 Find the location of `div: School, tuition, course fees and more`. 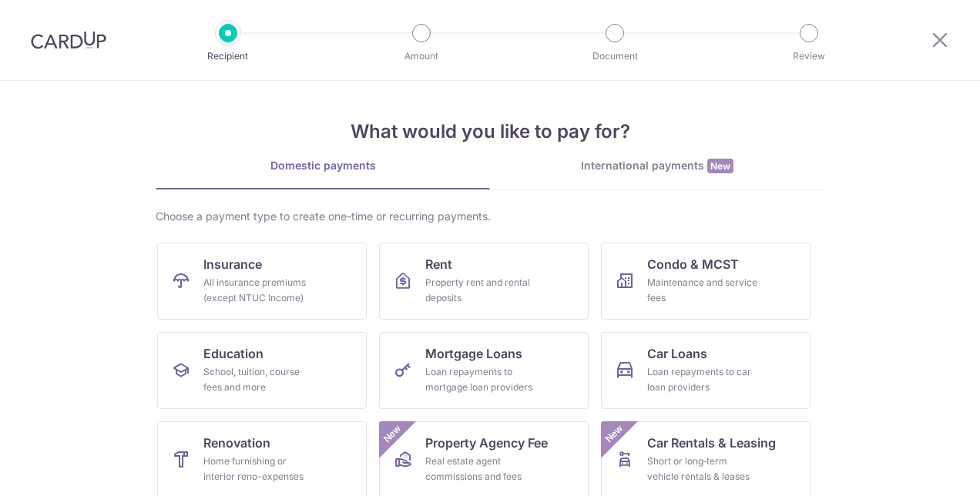

div: School, tuition, course fees and more is located at coordinates (259, 380).